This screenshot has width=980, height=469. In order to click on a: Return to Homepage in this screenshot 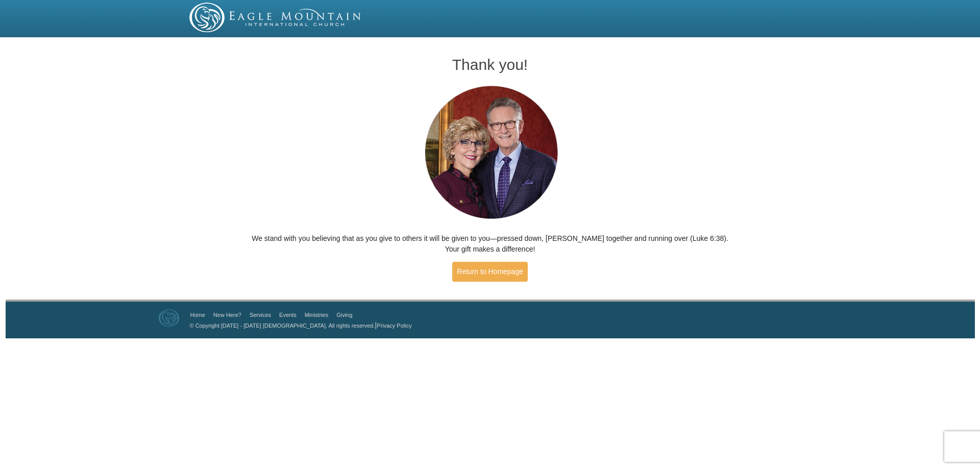, I will do `click(490, 271)`.